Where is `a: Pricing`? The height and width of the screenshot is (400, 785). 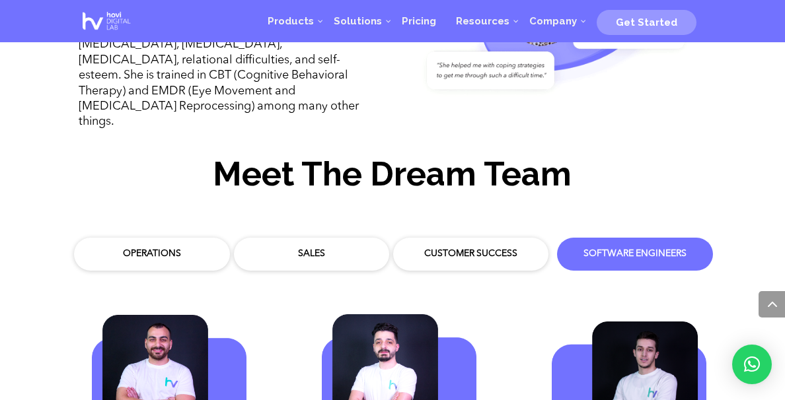
a: Pricing is located at coordinates (419, 21).